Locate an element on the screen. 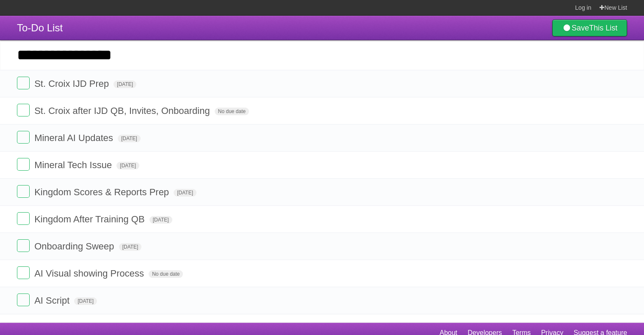 Image resolution: width=644 pixels, height=335 pixels. span: Kingdom Scores & Reports Prep is located at coordinates (103, 192).